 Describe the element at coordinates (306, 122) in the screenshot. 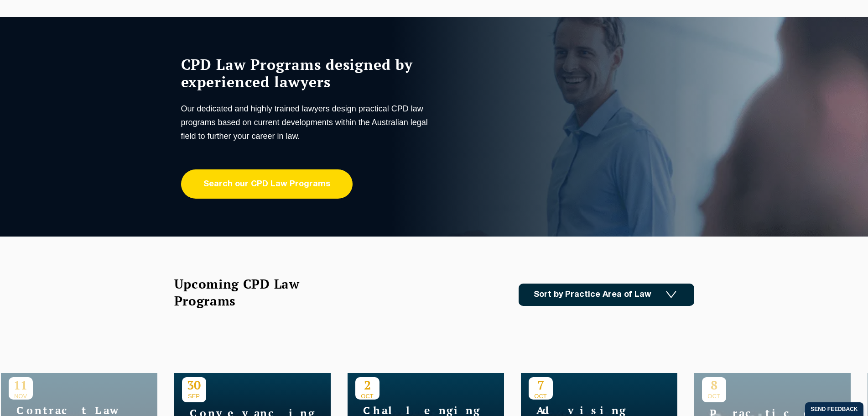

I see `p: Our dedicated and highly trained lawyers design practical CPD law programs based on current devel...` at that location.